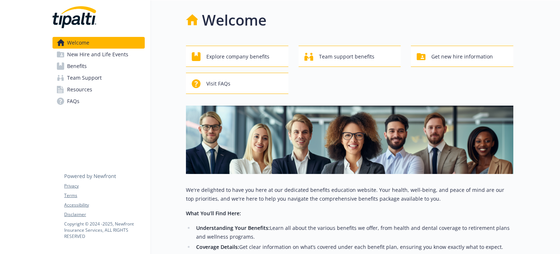 The width and height of the screenshot is (560, 254). I want to click on a: FAQs, so click(99, 101).